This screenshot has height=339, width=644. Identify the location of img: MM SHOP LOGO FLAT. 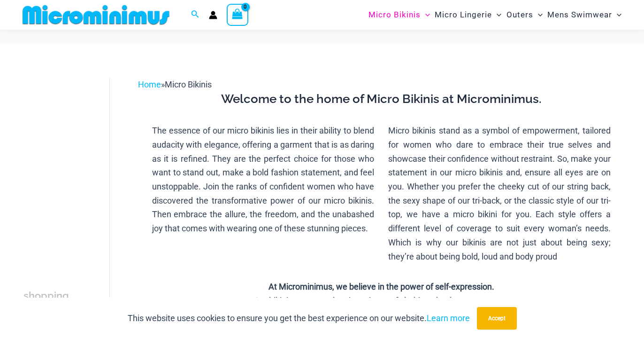
(96, 14).